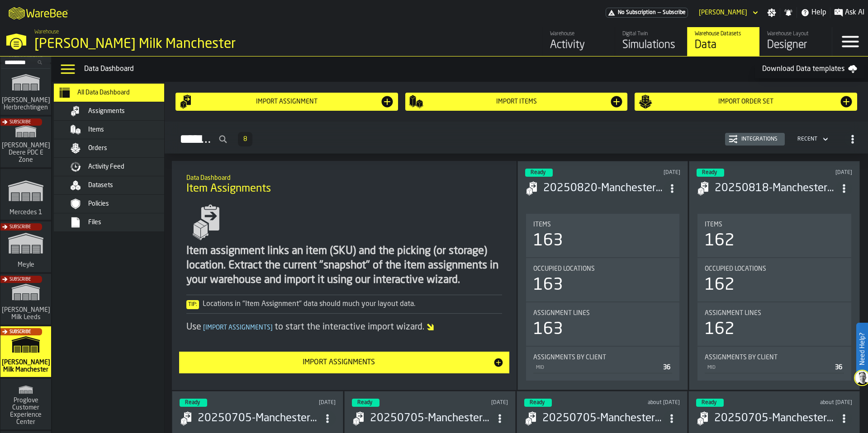 This screenshot has height=433, width=868. Describe the element at coordinates (603, 275) in the screenshot. I see `div: ItemListCard-DashboardItemContainer` at that location.